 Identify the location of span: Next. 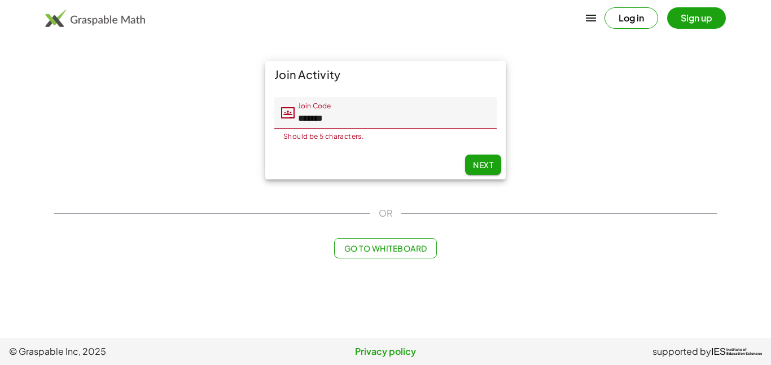
(483, 165).